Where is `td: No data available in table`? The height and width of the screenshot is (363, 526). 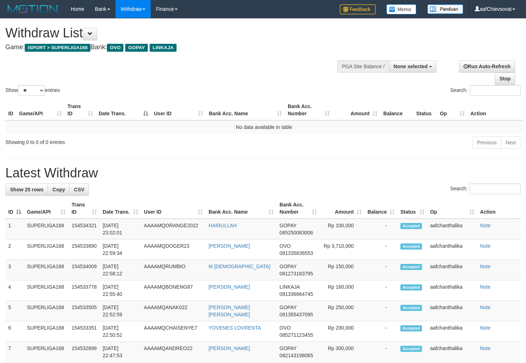 td: No data available in table is located at coordinates (264, 127).